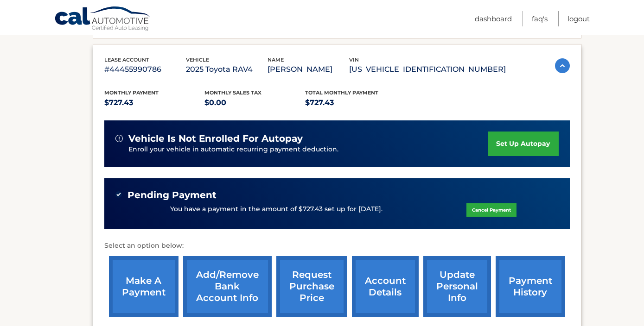  Describe the element at coordinates (457, 286) in the screenshot. I see `a: update personal info` at that location.